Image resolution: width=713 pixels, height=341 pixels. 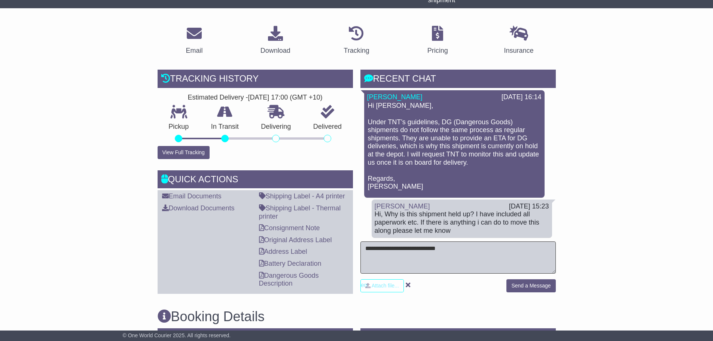 I want to click on div: Download, so click(x=275, y=51).